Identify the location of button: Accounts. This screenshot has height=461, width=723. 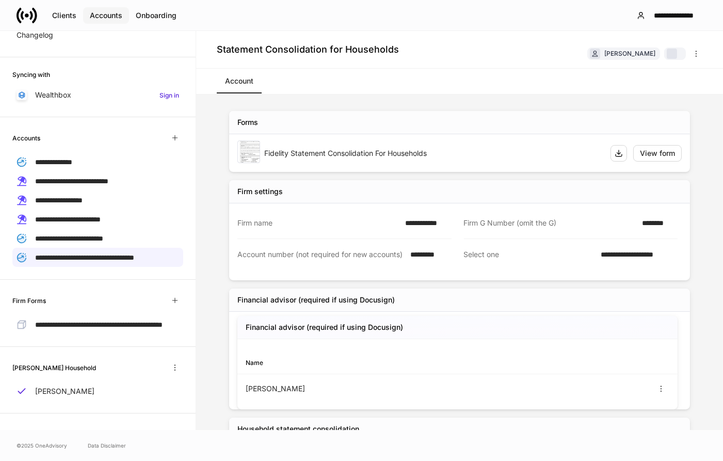
(106, 15).